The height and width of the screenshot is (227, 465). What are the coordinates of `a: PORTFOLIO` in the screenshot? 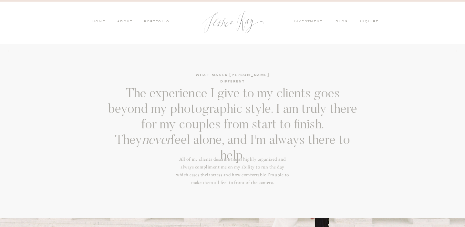 It's located at (156, 22).